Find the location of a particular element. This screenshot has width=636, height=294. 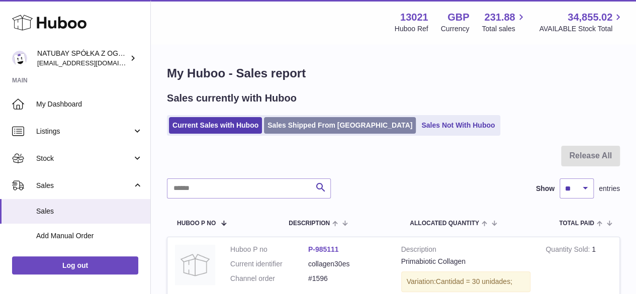

dt: Channel order is located at coordinates (269, 279).